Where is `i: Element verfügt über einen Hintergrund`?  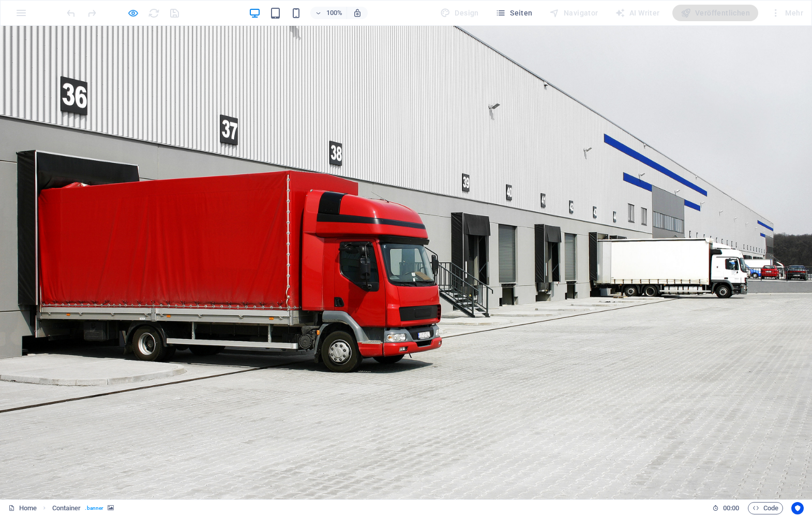
i: Element verfügt über einen Hintergrund is located at coordinates (111, 508).